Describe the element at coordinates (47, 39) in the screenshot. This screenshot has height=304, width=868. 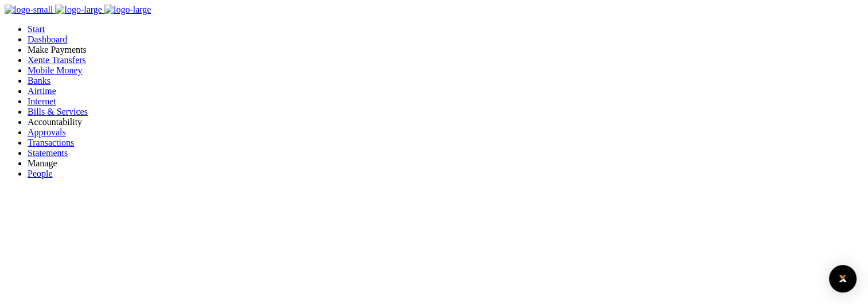
I see `span: Dashboard` at that location.